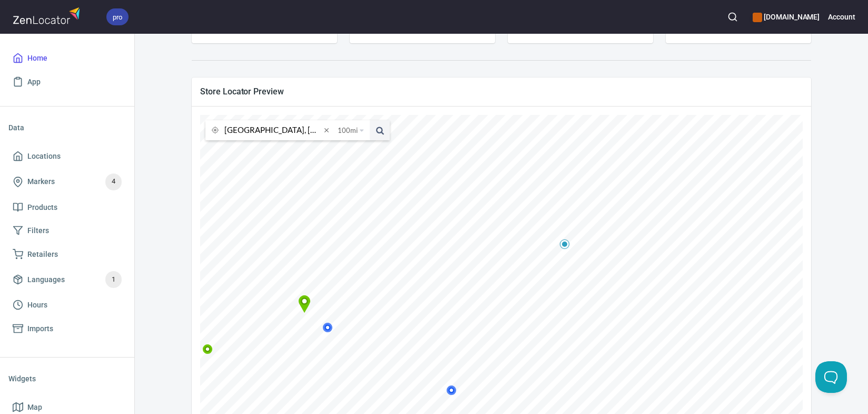 The image size is (868, 414). What do you see at coordinates (67, 231) in the screenshot?
I see `a: Filters` at bounding box center [67, 231].